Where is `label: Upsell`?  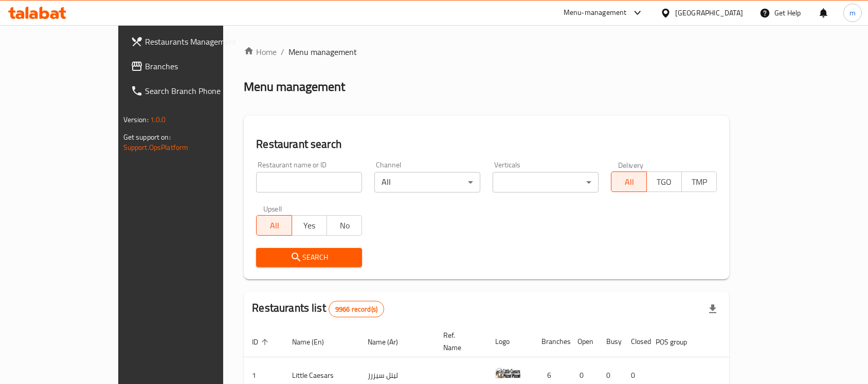
label: Upsell is located at coordinates (273, 209).